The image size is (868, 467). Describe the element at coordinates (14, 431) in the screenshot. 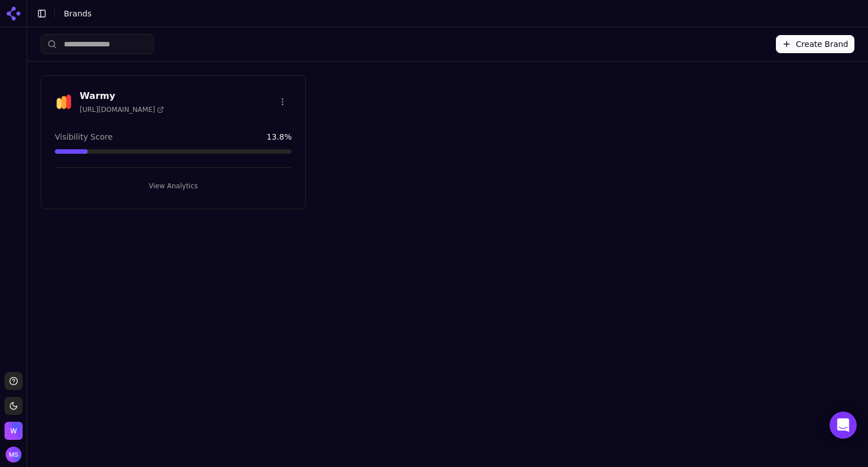

I see `button: Open organization switcher` at that location.